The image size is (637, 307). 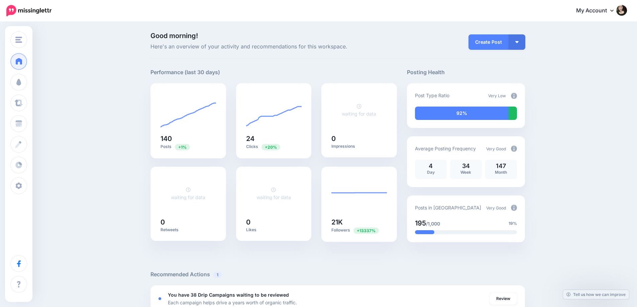 I want to click on p: 4, so click(x=430, y=166).